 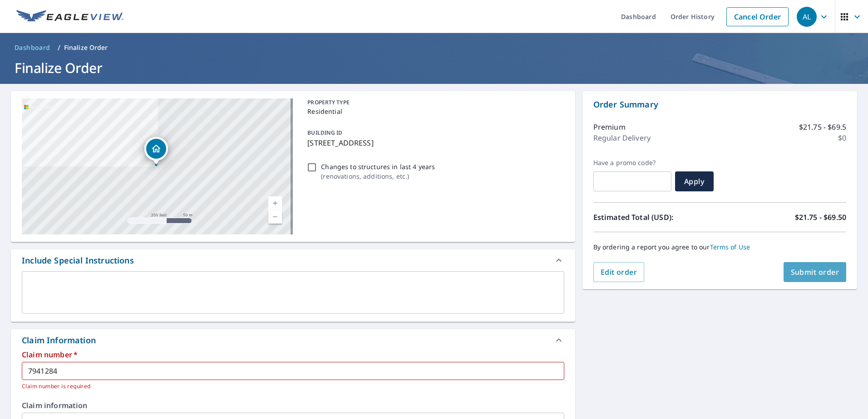 What do you see at coordinates (433, 111) in the screenshot?
I see `p: Residential` at bounding box center [433, 111].